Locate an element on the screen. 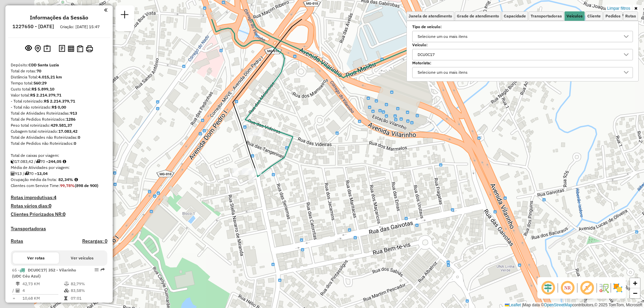 The height and width of the screenshot is (308, 644). button: Visualizar Romaneio is located at coordinates (80, 49).